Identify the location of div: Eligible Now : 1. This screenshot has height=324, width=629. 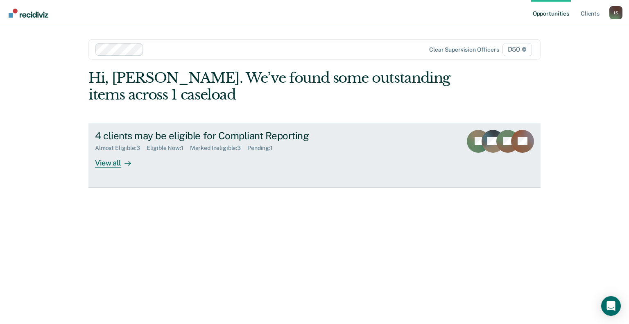
(168, 148).